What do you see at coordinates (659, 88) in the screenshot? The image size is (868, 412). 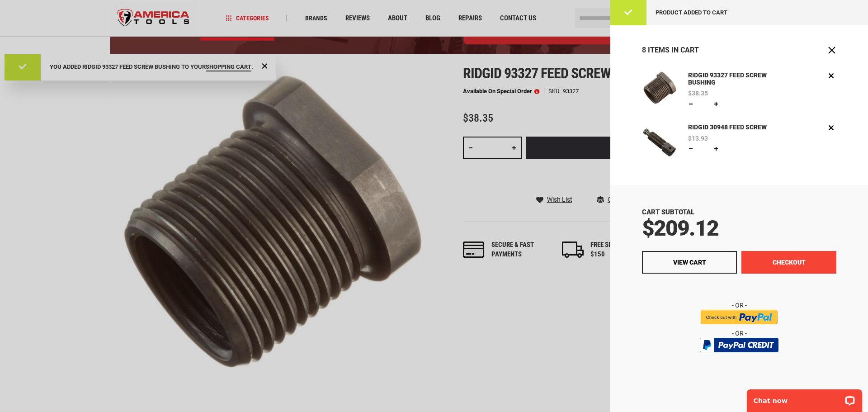 I see `img: RIDGID 93327 FEED SCREW BUSHING` at bounding box center [659, 88].